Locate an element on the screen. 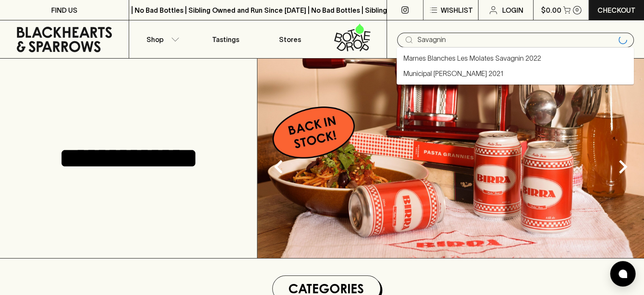 Image resolution: width=644 pixels, height=295 pixels. p: Checkout is located at coordinates (617, 10).